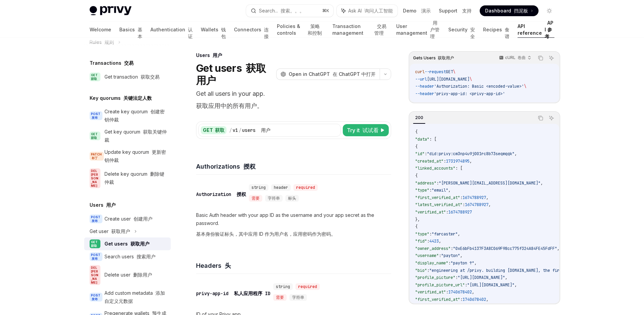 This screenshot has width=644, height=315. What do you see at coordinates (95, 158) in the screenshot?
I see `font: 补丁` at bounding box center [95, 158].